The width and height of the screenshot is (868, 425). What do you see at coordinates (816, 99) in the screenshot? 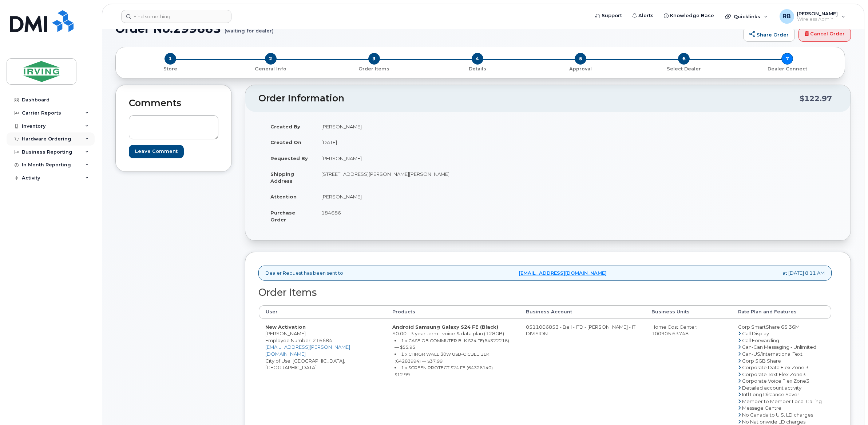
I see `div: $122.97` at bounding box center [816, 99].